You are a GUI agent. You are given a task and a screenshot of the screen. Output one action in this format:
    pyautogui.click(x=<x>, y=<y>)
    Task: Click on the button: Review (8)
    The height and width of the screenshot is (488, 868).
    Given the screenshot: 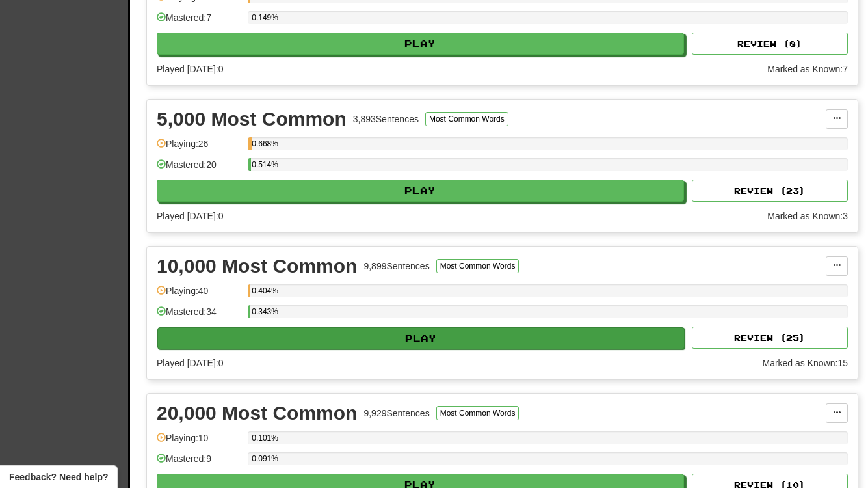 What is the action you would take?
    pyautogui.click(x=769, y=43)
    